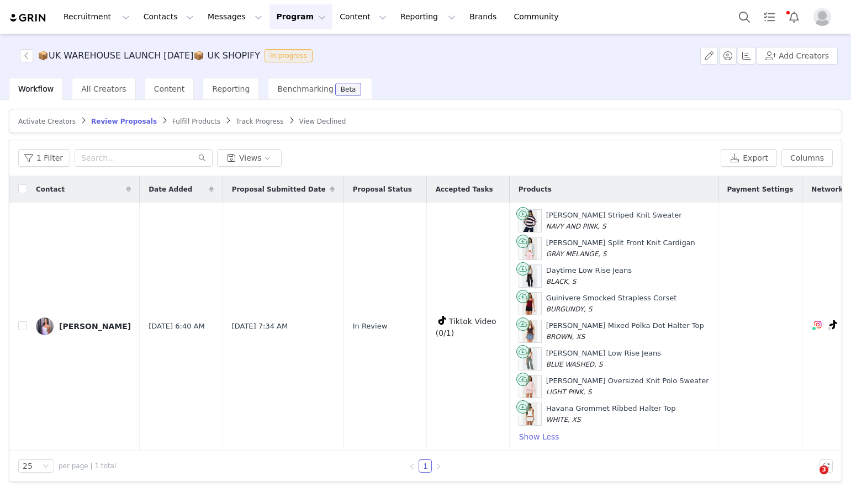 The width and height of the screenshot is (851, 503). What do you see at coordinates (45, 326) in the screenshot?
I see `img: 0414a430-419a-41e8-8f5d-3758222c5513.jpg` at bounding box center [45, 326].